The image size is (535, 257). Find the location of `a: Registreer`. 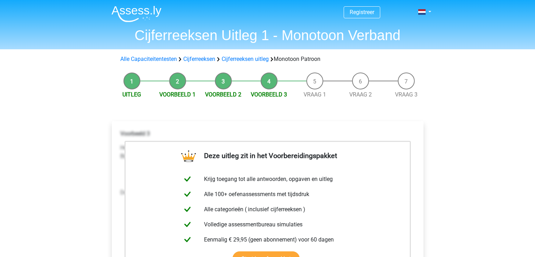

a: Registreer is located at coordinates (362, 12).